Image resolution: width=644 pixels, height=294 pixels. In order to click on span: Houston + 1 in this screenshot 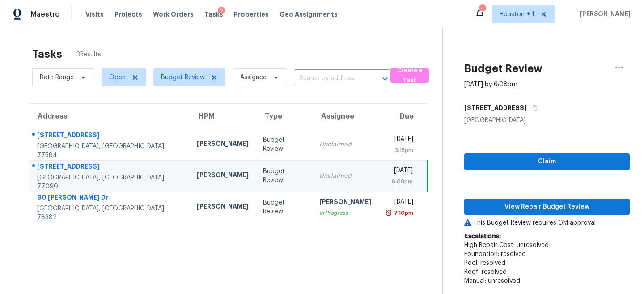, I will do `click(517, 14)`.